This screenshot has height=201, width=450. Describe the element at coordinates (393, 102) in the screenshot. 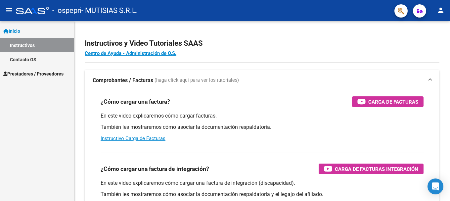

I see `span: Carga de Facturas` at that location.